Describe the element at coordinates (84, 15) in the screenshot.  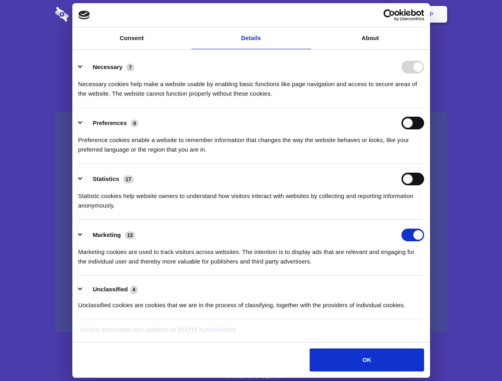
I see `img: logo` at that location.